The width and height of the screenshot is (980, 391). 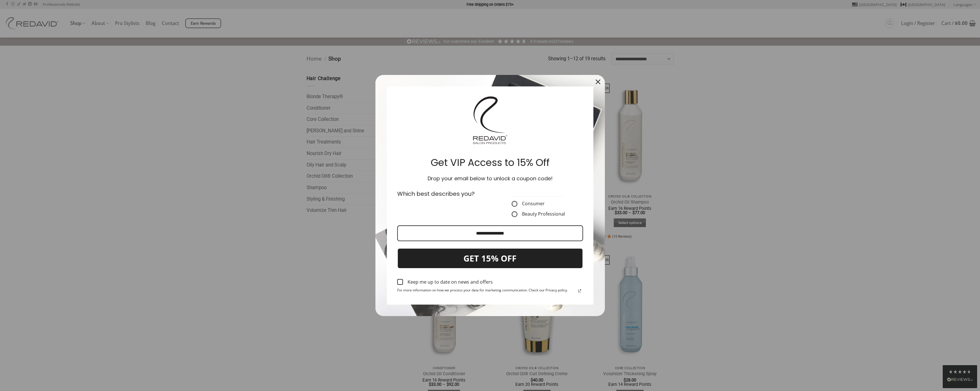 I want to click on svg: close icon, so click(x=598, y=81).